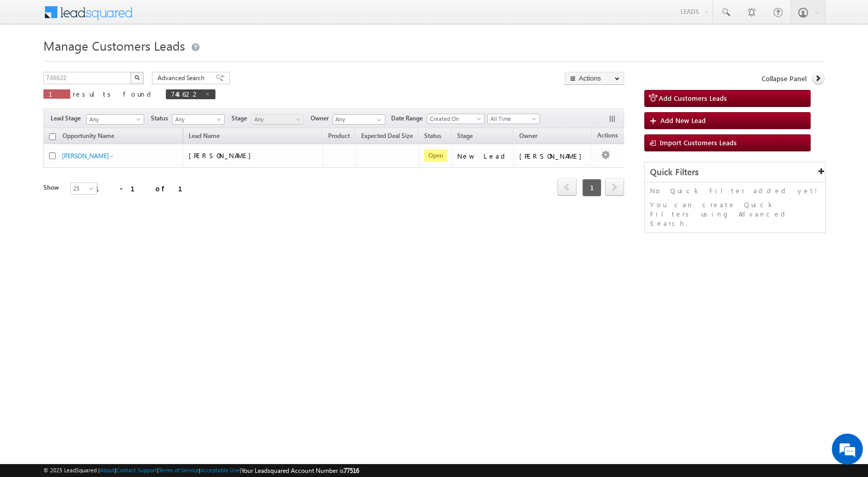 This screenshot has width=868, height=477. I want to click on span: Manage Customers Leads, so click(114, 45).